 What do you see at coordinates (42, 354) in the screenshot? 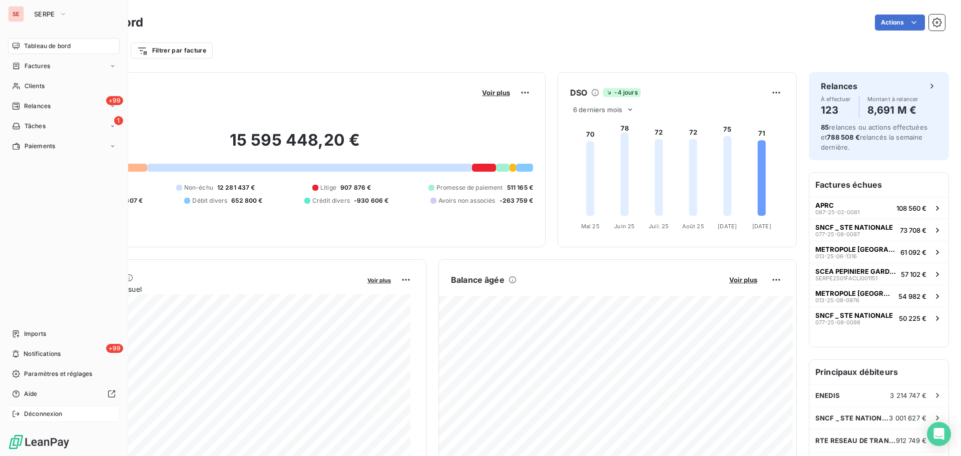
I see `span: Notifications` at bounding box center [42, 354].